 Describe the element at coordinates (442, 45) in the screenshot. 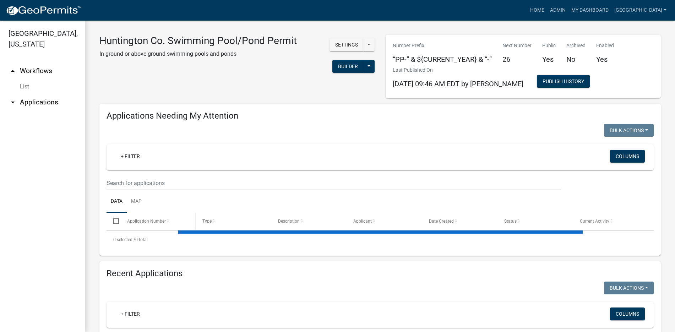

I see `p: Number Prefix` at that location.